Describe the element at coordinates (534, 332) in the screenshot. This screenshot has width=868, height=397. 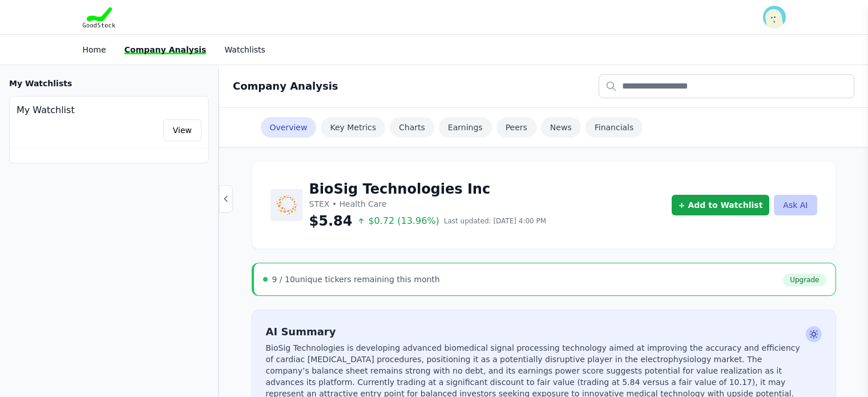
I see `h2: AI Summary` at that location.